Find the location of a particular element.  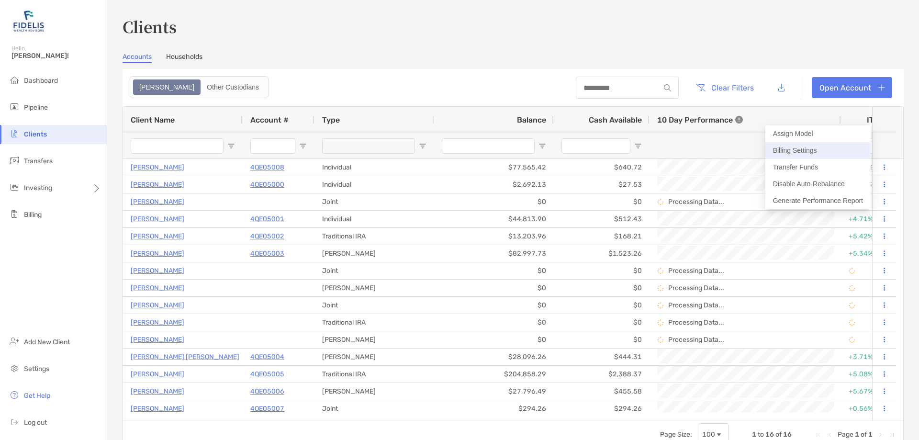

div: Next Page is located at coordinates (881, 435).